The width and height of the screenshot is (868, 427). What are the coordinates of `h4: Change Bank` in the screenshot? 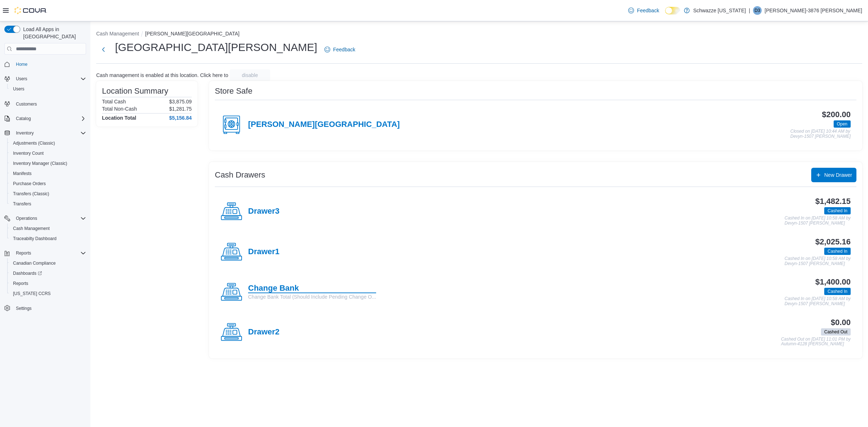 It's located at (312, 288).